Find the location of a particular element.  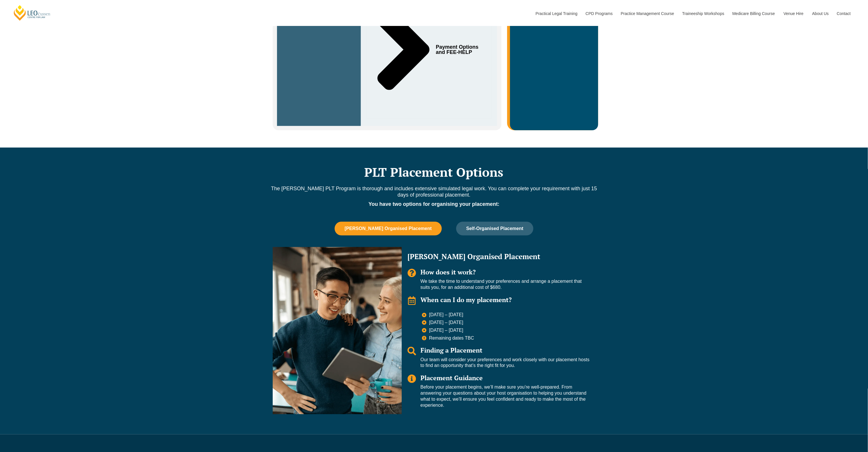

span: When can I do my placement? is located at coordinates (466, 300).